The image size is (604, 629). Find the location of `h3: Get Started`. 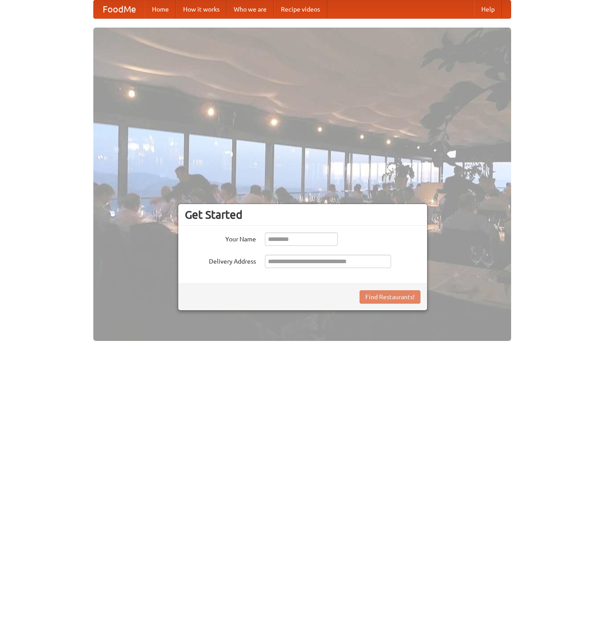

h3: Get Started is located at coordinates (303, 215).